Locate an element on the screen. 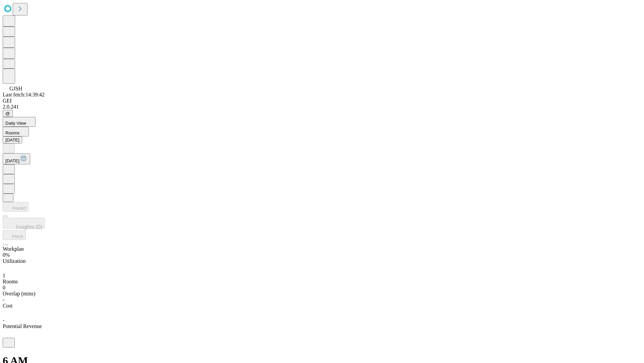  button: Predict is located at coordinates (16, 207).